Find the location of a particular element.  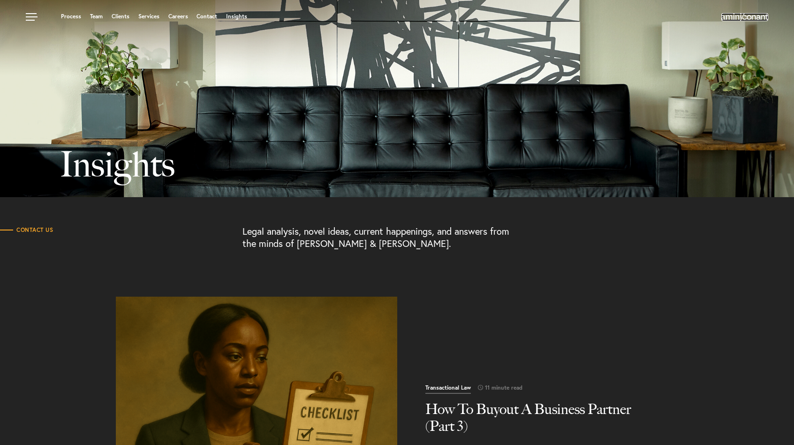

img: Amini & Conant is located at coordinates (745, 17).